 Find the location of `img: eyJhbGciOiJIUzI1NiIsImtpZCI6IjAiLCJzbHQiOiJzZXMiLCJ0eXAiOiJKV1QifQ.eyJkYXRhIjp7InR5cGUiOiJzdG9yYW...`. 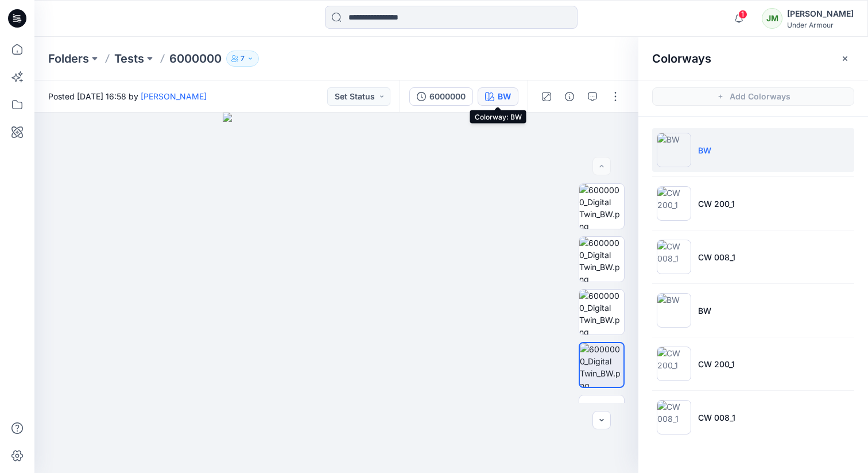

img: eyJhbGciOiJIUzI1NiIsImtpZCI6IjAiLCJzbHQiOiJzZXMiLCJ0eXAiOiJKV1QifQ.eyJkYXRhIjp7InR5cGUiOiJzdG9yYW... is located at coordinates (336, 293).